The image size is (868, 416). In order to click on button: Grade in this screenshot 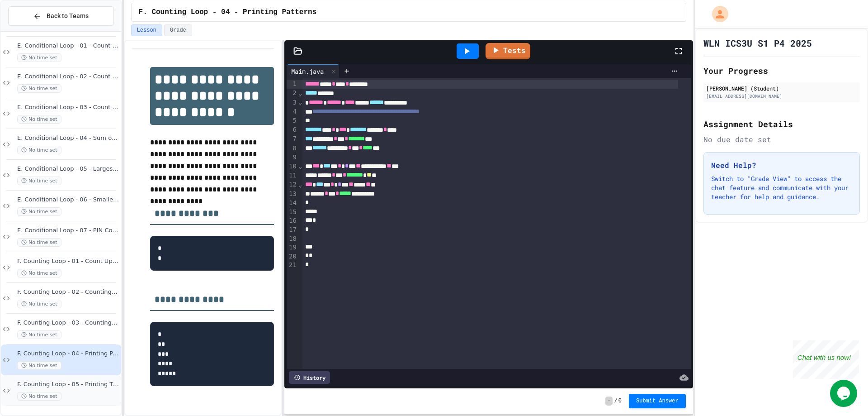, I will do `click(178, 30)`.